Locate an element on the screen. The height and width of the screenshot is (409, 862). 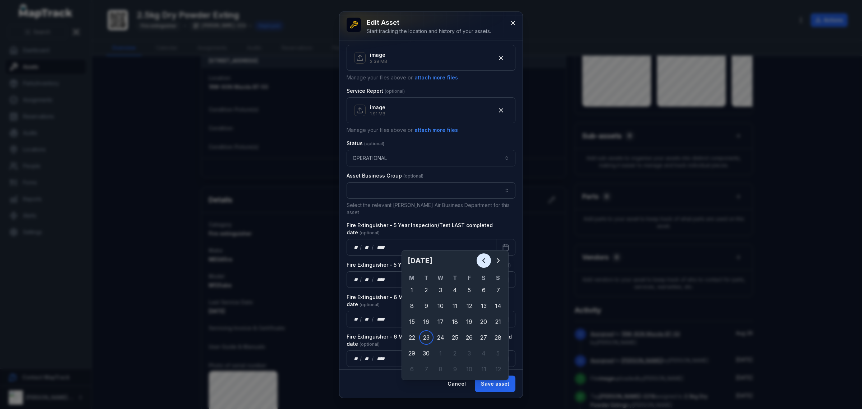
div: 29 is located at coordinates (412, 353).